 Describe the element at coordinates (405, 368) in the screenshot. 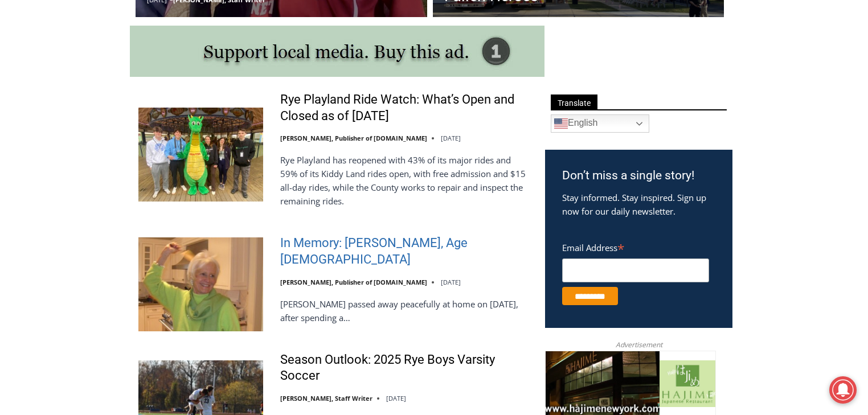

I see `a: Season Outlook: 2025 Rye Boys Varsity Soccer` at that location.